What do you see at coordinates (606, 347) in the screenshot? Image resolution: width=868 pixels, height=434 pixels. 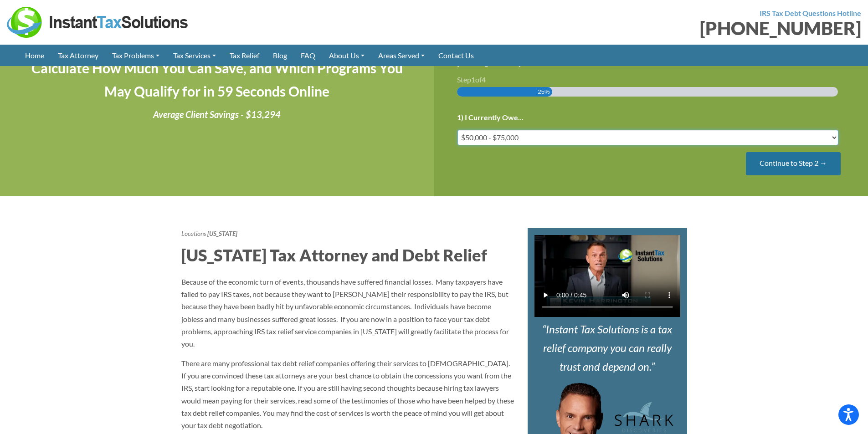 I see `i: Instant Tax Solutions is a tax relief company you can really trust and depend on.` at bounding box center [606, 347].